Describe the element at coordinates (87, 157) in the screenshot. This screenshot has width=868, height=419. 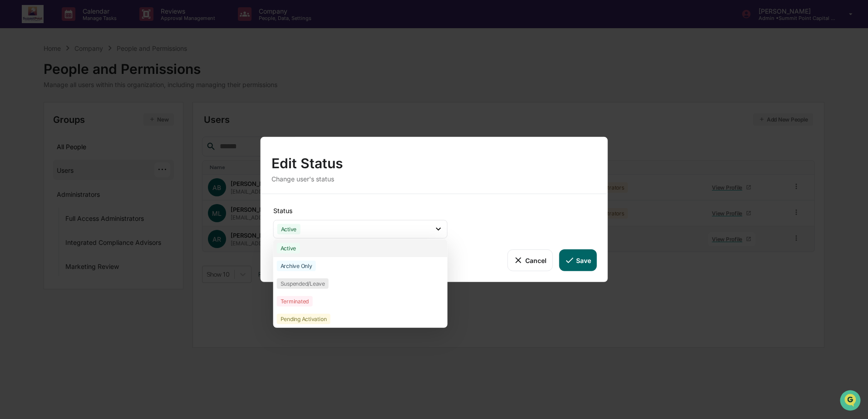
I see `a: Powered byPylon` at that location.